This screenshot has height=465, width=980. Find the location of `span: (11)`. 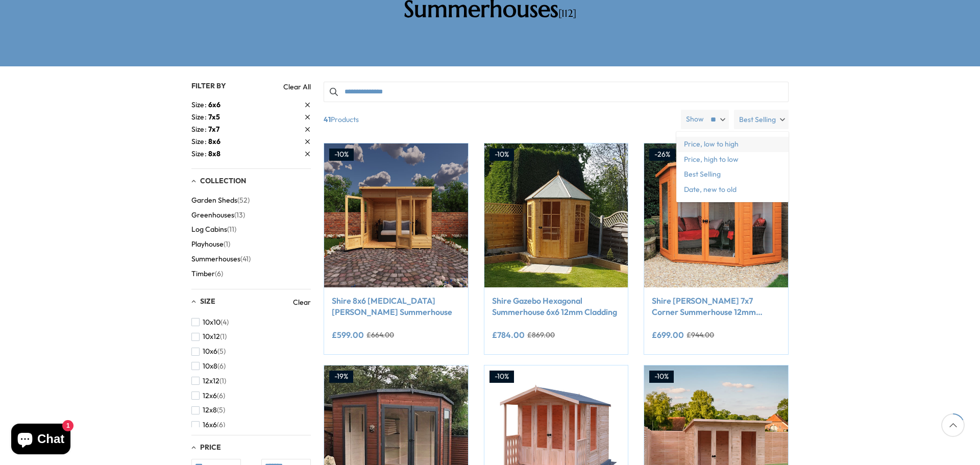

span: (11) is located at coordinates (232, 230).